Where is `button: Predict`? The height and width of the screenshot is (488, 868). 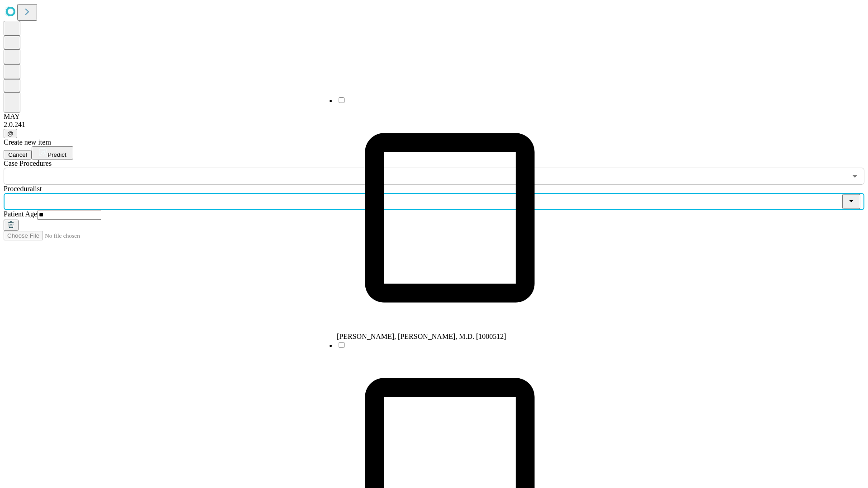 button: Predict is located at coordinates (52, 152).